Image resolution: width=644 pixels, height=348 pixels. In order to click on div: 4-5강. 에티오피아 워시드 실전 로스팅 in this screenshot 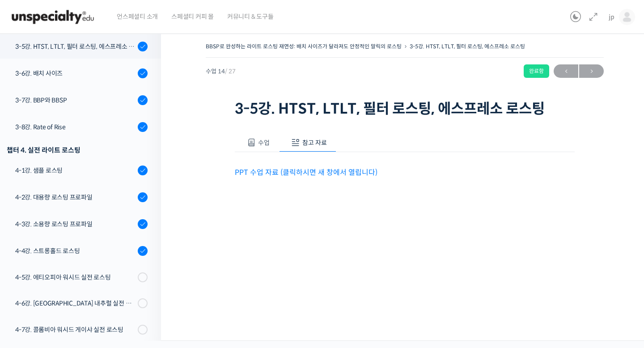, I will do `click(75, 277)`.